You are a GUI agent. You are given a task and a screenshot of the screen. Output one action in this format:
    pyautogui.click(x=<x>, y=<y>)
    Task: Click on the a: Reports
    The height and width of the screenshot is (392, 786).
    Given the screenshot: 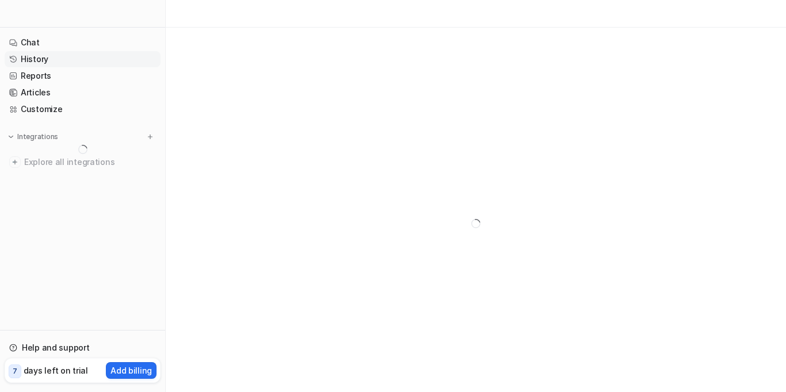 What is the action you would take?
    pyautogui.click(x=82, y=76)
    